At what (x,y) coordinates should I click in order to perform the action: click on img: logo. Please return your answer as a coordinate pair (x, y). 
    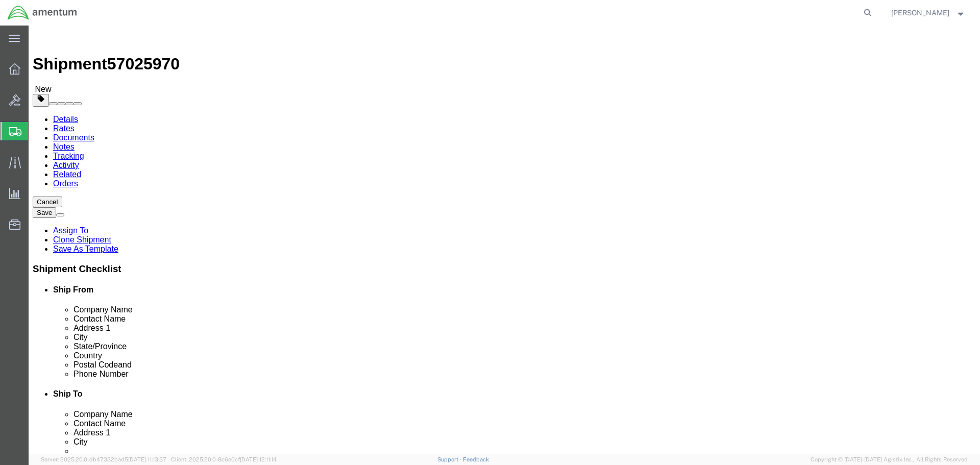
    Looking at the image, I should click on (42, 13).